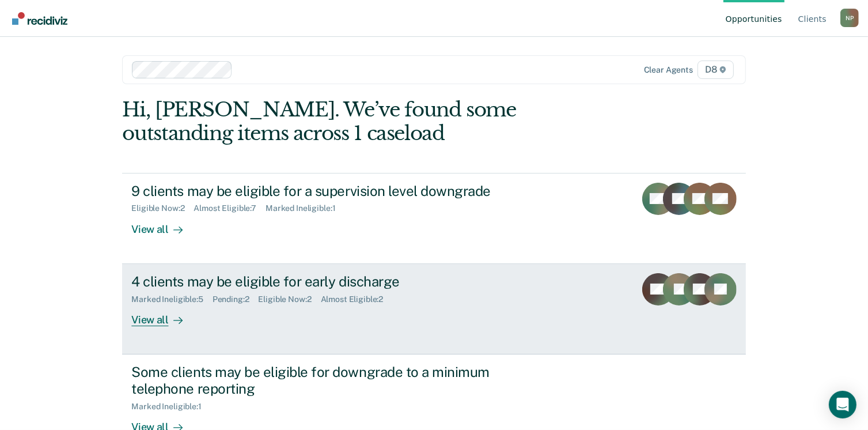  What do you see at coordinates (236, 299) in the screenshot?
I see `div: Pending : 2` at bounding box center [236, 299].